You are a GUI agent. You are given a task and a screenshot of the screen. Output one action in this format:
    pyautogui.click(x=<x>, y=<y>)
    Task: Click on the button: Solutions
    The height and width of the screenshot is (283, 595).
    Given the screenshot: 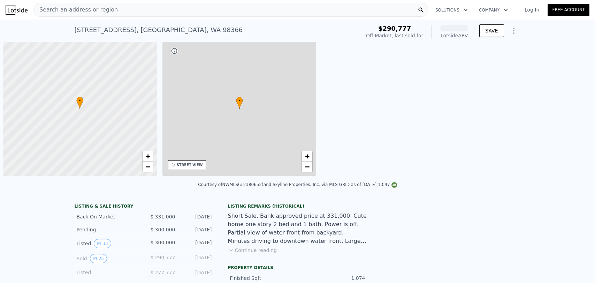 What is the action you would take?
    pyautogui.click(x=451, y=10)
    